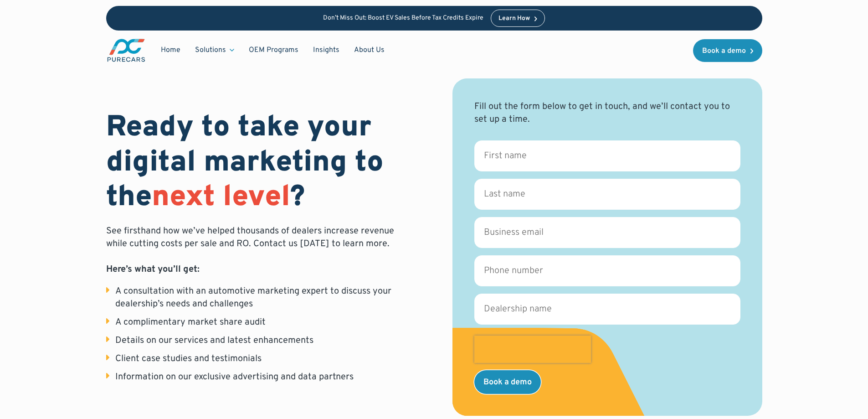 The height and width of the screenshot is (419, 868). I want to click on a: main, so click(126, 50).